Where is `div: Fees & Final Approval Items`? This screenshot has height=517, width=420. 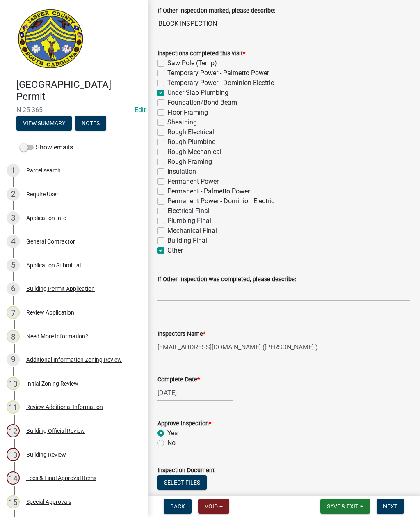 div: Fees & Final Approval Items is located at coordinates (61, 478).